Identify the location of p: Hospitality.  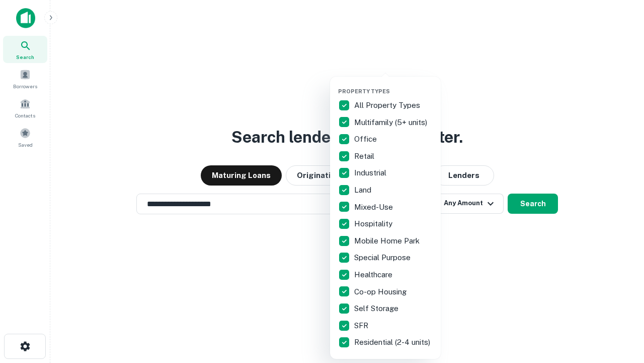
(374, 224).